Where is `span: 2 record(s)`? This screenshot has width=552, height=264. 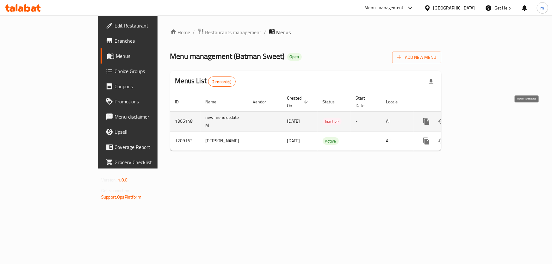
span: 2 record(s) is located at coordinates (222, 82).